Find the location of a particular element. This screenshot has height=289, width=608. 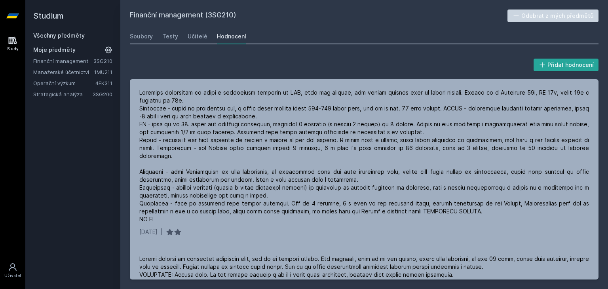

div: Soubory is located at coordinates (141, 36).